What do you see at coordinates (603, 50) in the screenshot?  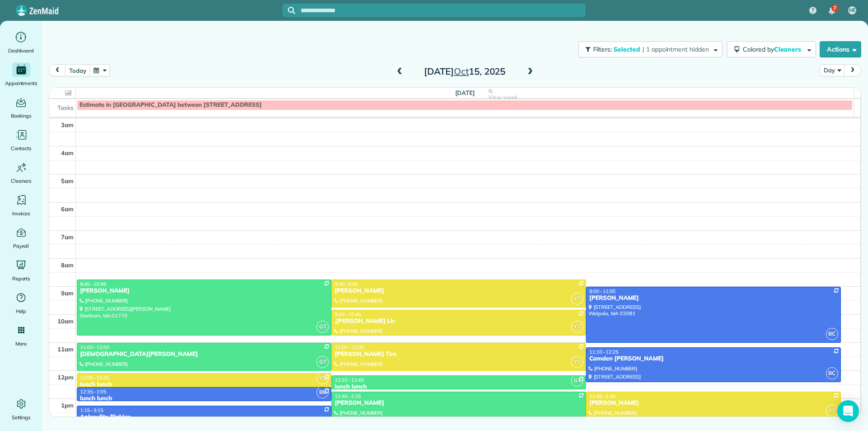 I see `span: Filters:` at bounding box center [603, 50].